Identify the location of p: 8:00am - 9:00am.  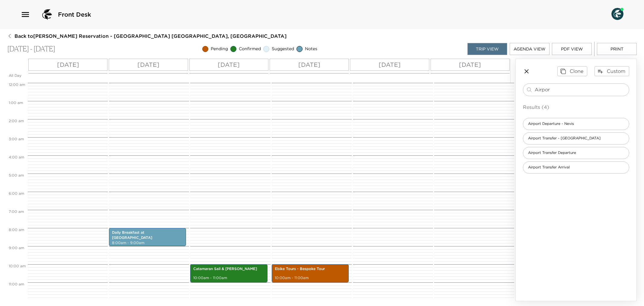
(147, 243).